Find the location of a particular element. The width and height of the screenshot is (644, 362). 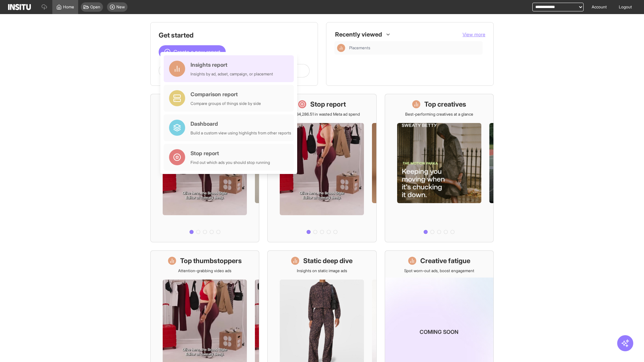

div: Stop report is located at coordinates (230, 153).